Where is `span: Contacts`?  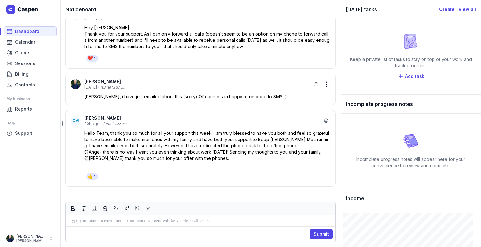
span: Contacts is located at coordinates (25, 85).